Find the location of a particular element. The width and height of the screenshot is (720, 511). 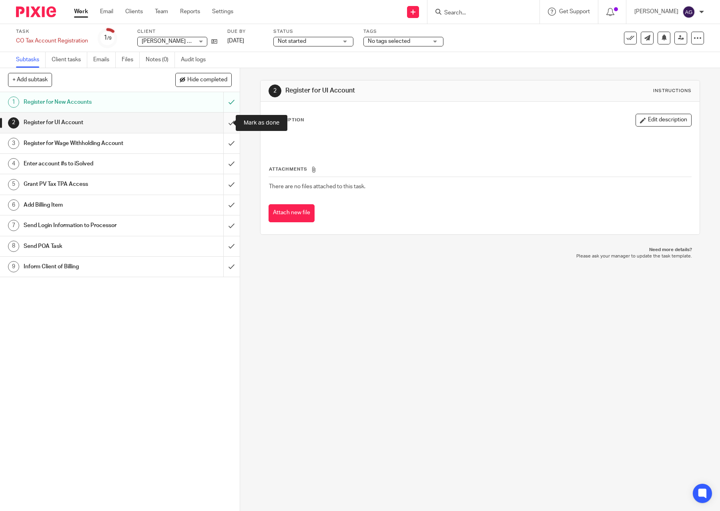

div: 4 is located at coordinates (14, 164).